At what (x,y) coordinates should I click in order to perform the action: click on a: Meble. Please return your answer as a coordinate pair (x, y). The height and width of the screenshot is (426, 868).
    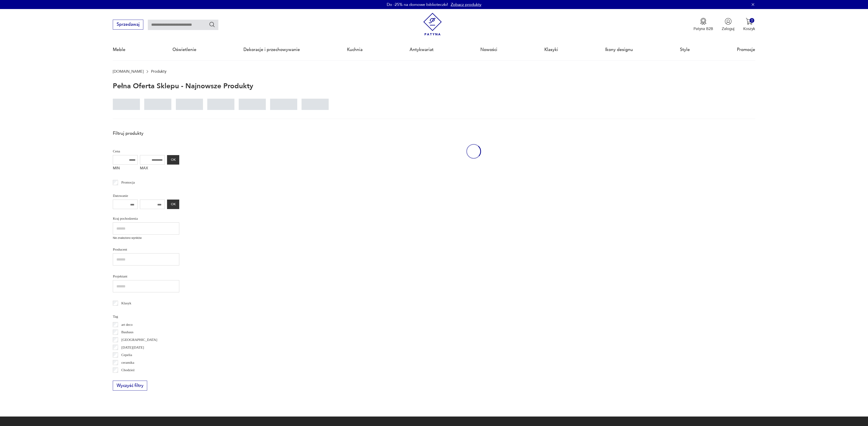
    Looking at the image, I should click on (119, 50).